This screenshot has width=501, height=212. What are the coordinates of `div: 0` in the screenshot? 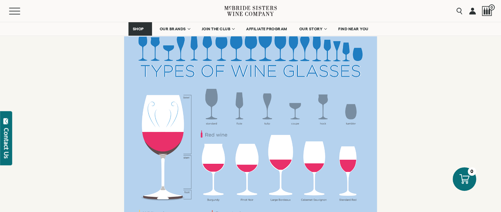 It's located at (472, 171).